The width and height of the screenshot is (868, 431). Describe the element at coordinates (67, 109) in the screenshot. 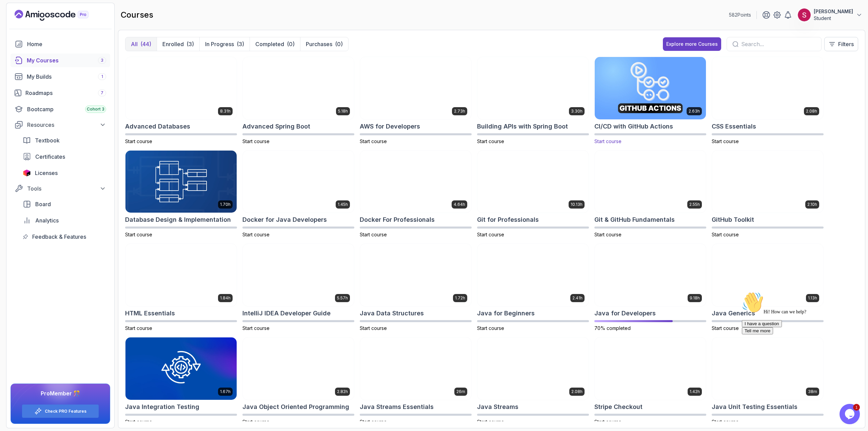

I see `div: Bootcamp` at that location.